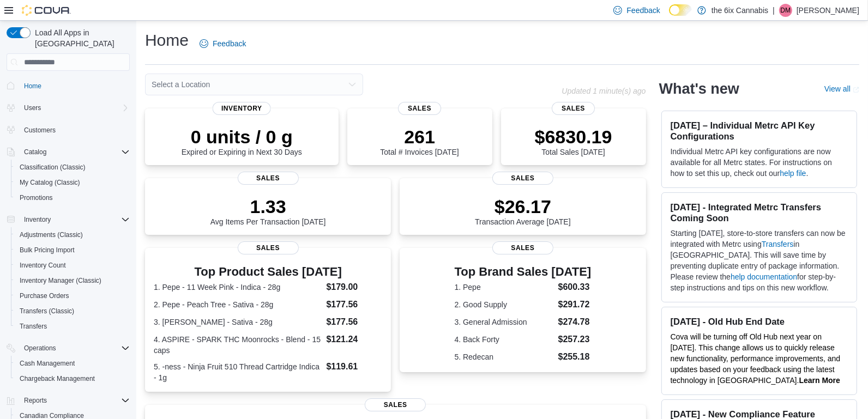 Image resolution: width=868 pixels, height=419 pixels. Describe the element at coordinates (856, 90) in the screenshot. I see `svg: External link` at that location.